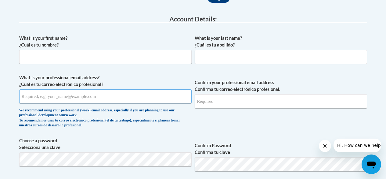  I want to click on label: Choose a password Selecciona una clave, so click(105, 144).